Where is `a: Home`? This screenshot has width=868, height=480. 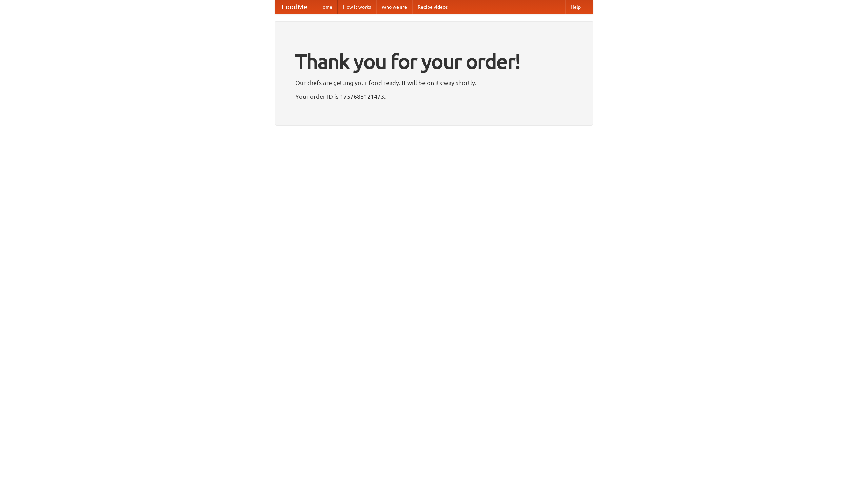
a: Home is located at coordinates (326, 7).